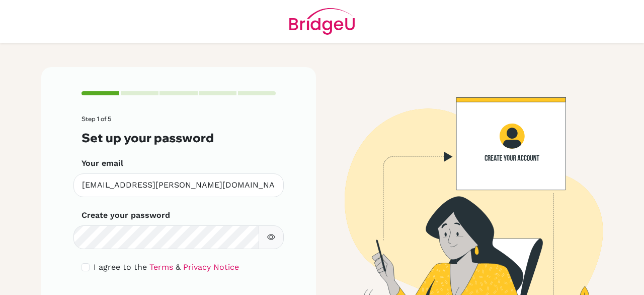 Image resolution: width=644 pixels, height=295 pixels. What do you see at coordinates (211, 267) in the screenshot?
I see `a: Privacy Notice` at bounding box center [211, 267].